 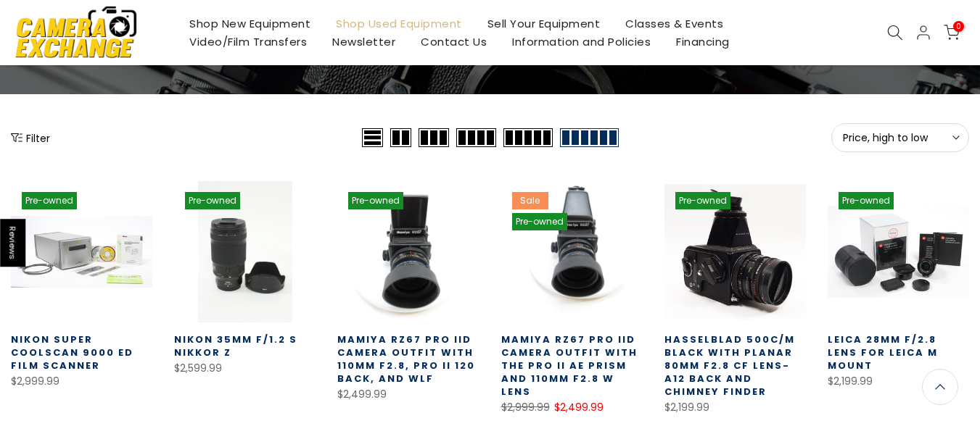 What do you see at coordinates (579, 407) in the screenshot?
I see `ins: $2,499.99` at bounding box center [579, 407].